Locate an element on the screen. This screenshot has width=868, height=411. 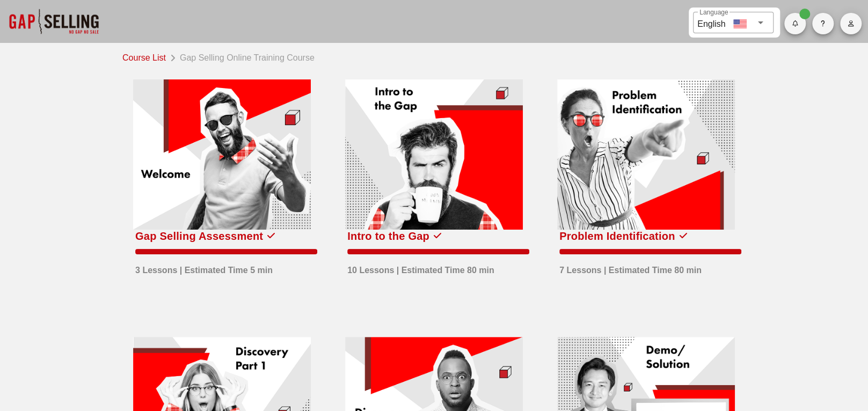
div: English is located at coordinates (711, 23).